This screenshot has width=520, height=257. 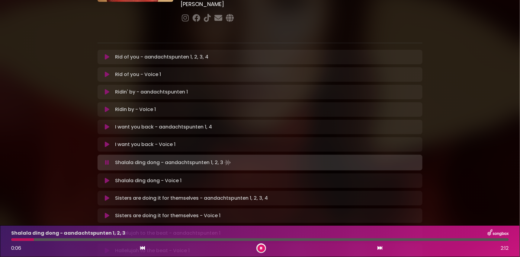 I want to click on p: Rid of you - aandachtspunten 1, 2, 3, 4, so click(x=162, y=57).